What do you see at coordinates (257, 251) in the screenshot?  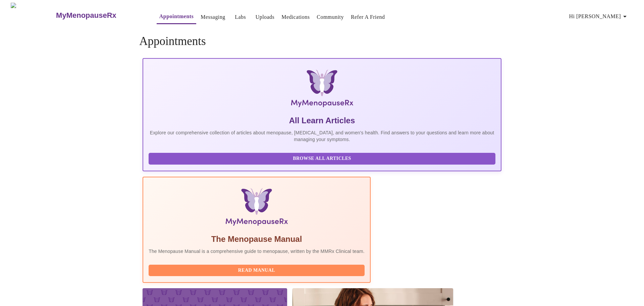 I see `p: The Menopause Manual is a comprehensive guide to menopause, written by the MMRx Clinical team.` at bounding box center [257, 251].